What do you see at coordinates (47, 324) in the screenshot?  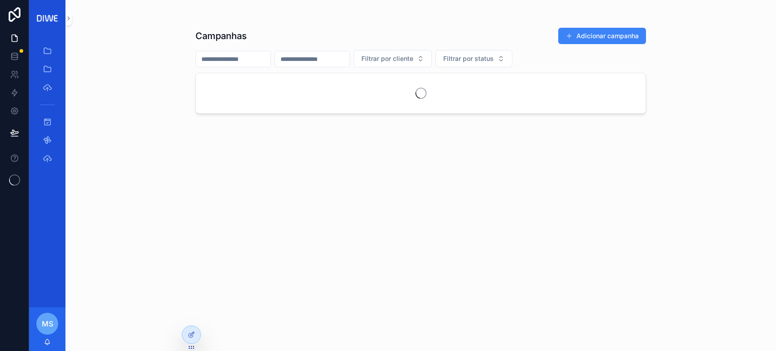 I see `span: MS` at bounding box center [47, 324].